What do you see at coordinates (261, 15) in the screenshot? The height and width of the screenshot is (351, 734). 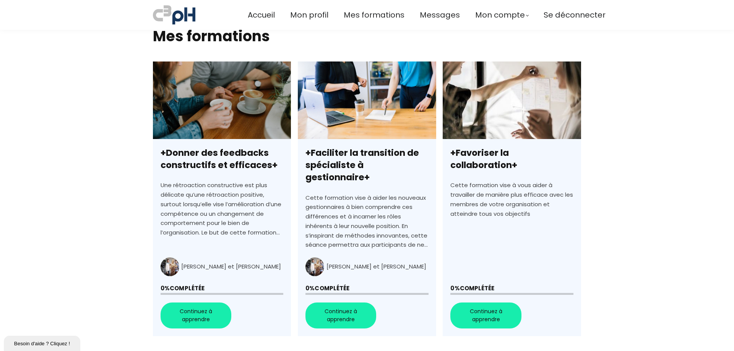 I see `a: Accueil` at bounding box center [261, 15].